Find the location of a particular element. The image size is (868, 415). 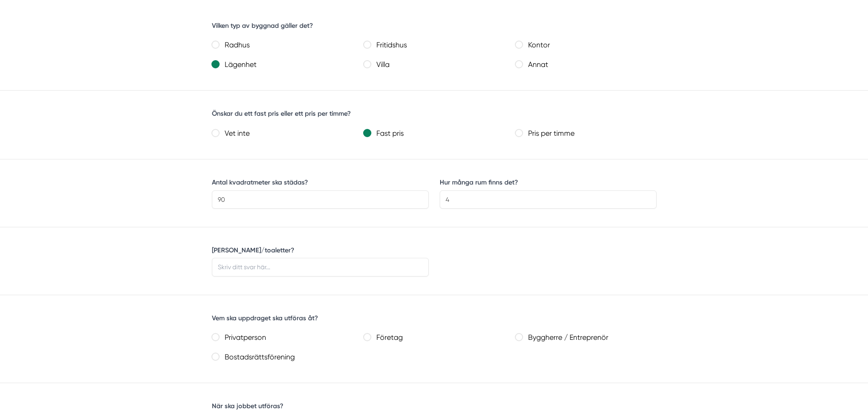

label: Annat is located at coordinates (589, 65).